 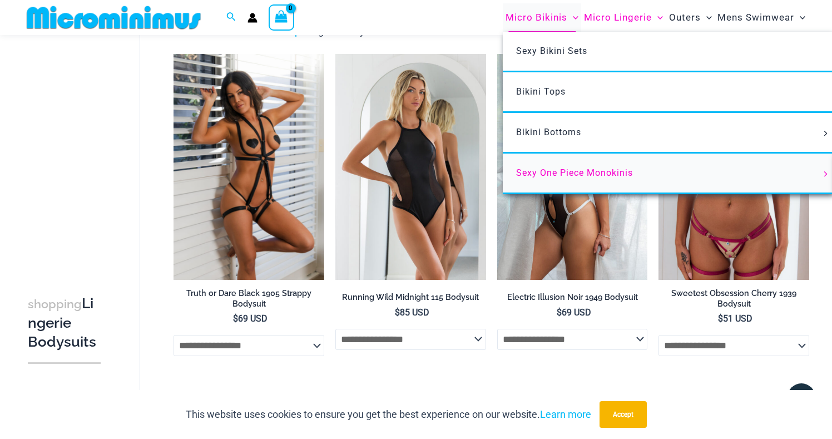 I want to click on h3: Lingerie Bodysuits, so click(x=64, y=322).